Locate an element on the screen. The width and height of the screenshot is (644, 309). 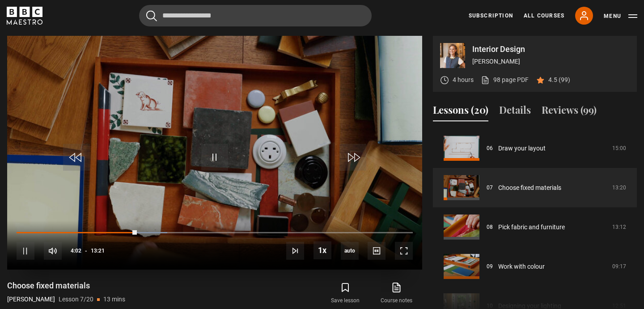
input: Search is located at coordinates (255, 16).